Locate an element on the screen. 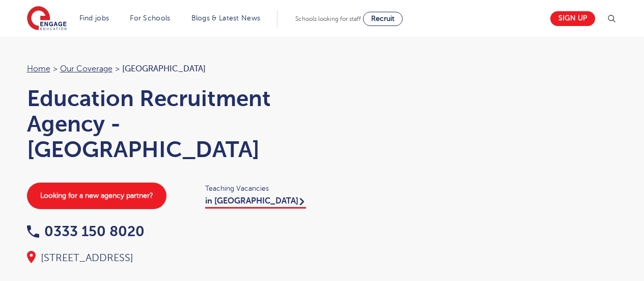  a: Sign up is located at coordinates (572, 18).